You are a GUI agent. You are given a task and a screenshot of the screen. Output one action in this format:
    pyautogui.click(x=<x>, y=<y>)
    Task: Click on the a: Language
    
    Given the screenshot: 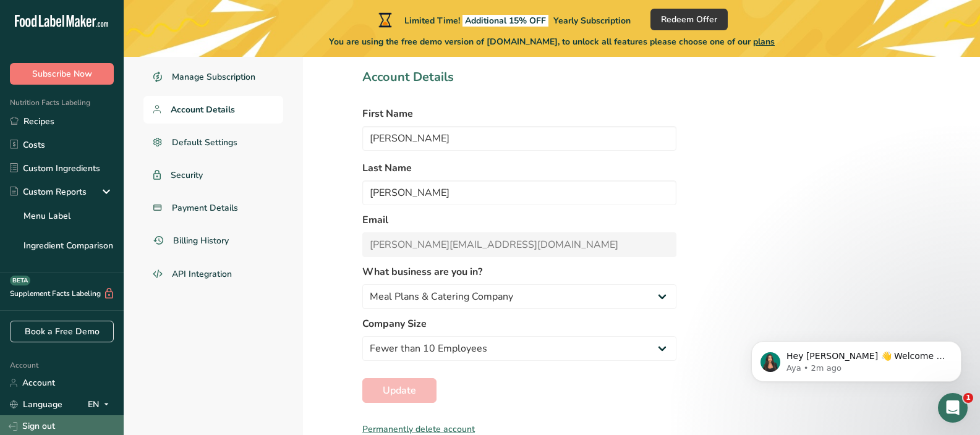 What is the action you would take?
    pyautogui.click(x=36, y=404)
    